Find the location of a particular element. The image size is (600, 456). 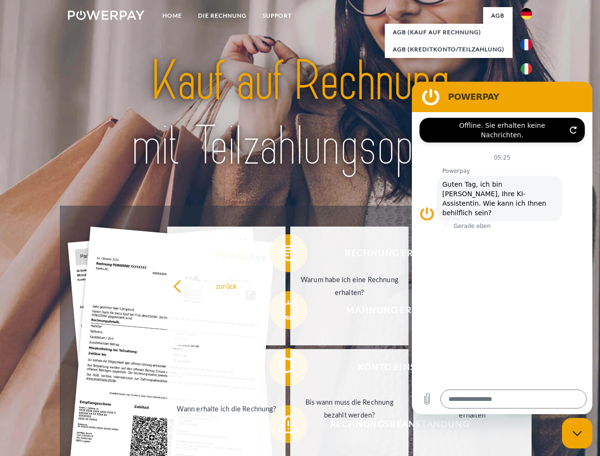

p: 05:25 is located at coordinates (90, 76).